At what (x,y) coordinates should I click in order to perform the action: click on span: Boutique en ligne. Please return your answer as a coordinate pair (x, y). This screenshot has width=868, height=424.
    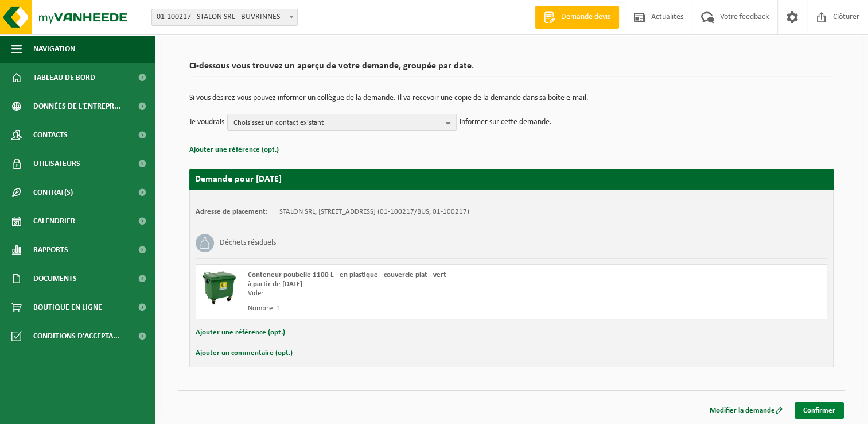
    Looking at the image, I should click on (67, 307).